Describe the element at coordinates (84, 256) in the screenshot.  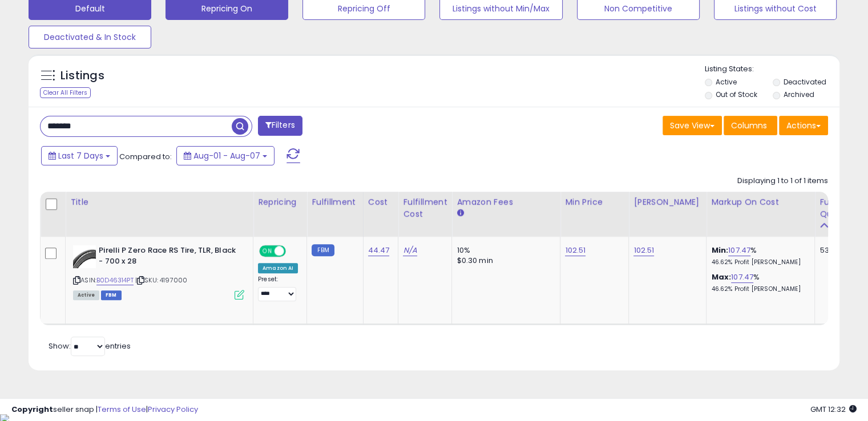
I see `img: 31iGFKZSf8L._SL40_.jpg` at that location.